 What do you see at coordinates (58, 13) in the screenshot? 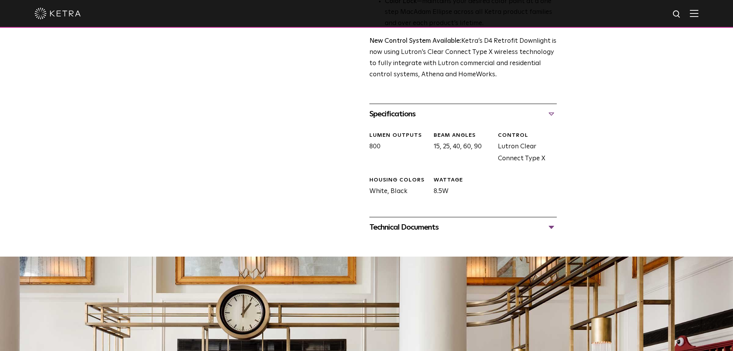
I see `img: ketra-logo-2019-white` at bounding box center [58, 13].